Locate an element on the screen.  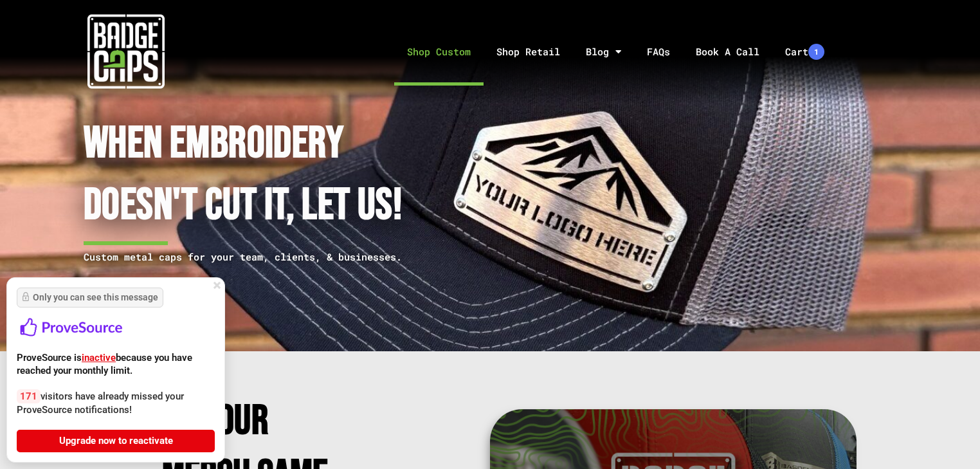
a: Blog is located at coordinates (603, 51).